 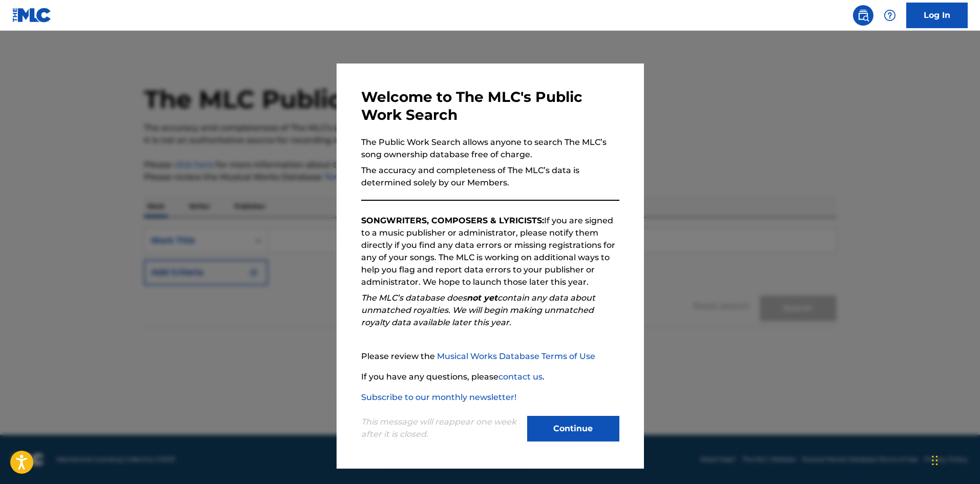 What do you see at coordinates (490, 356) in the screenshot?
I see `p: Please review the` at bounding box center [490, 356].